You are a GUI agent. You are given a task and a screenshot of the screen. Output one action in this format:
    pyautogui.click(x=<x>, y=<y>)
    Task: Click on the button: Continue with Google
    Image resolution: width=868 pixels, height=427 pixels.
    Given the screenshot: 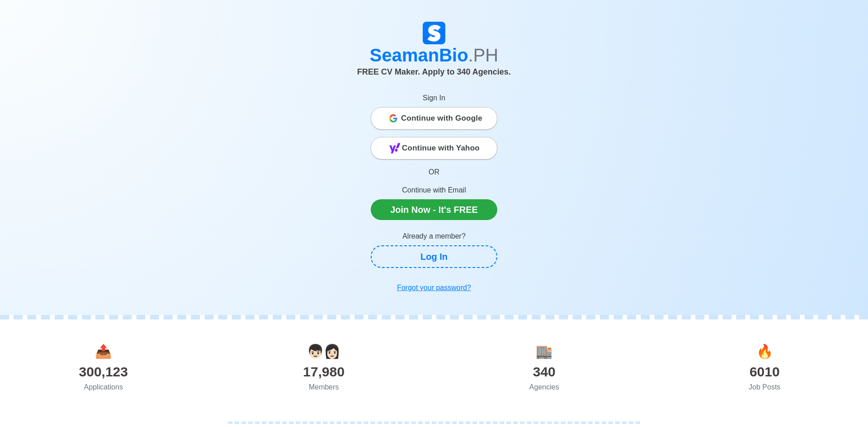 What is the action you would take?
    pyautogui.click(x=434, y=118)
    